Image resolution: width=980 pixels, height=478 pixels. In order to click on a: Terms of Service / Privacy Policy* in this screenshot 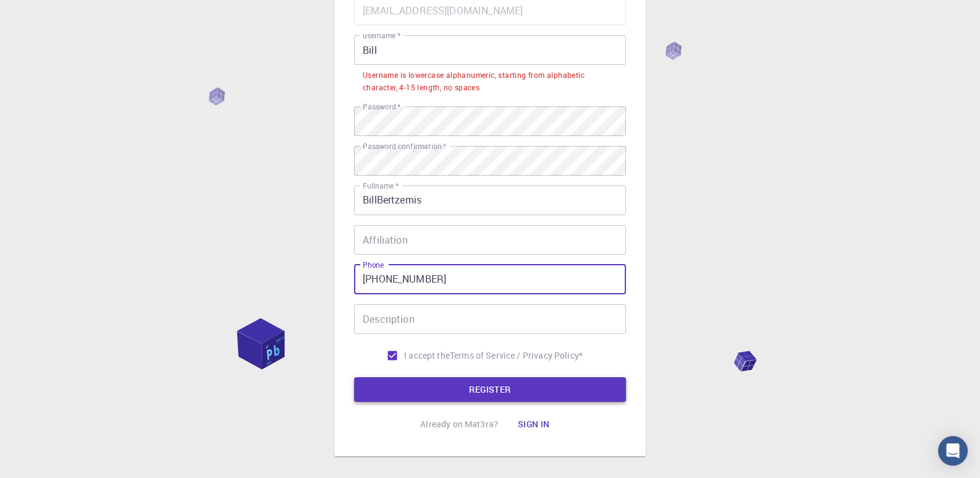, I will do `click(516, 355)`.